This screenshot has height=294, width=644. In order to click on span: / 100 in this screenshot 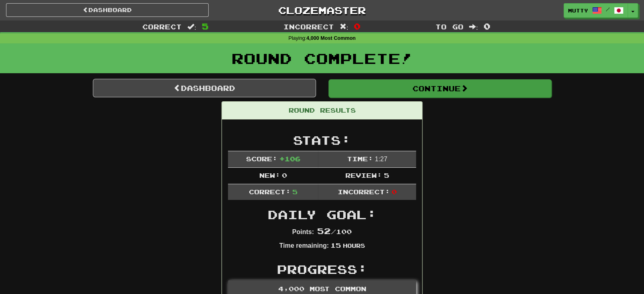, I will do `click(335, 231)`.